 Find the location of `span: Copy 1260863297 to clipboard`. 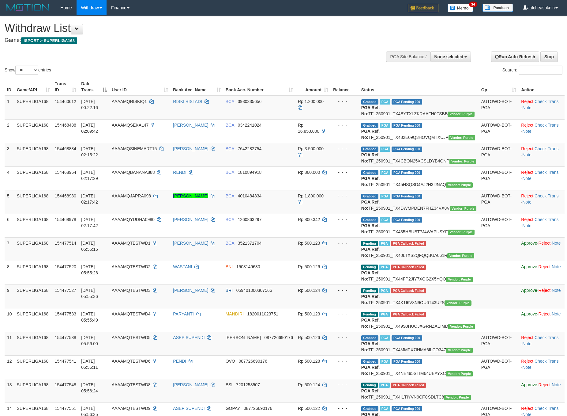

span: Copy 1260863297 to clipboard is located at coordinates (250, 219).